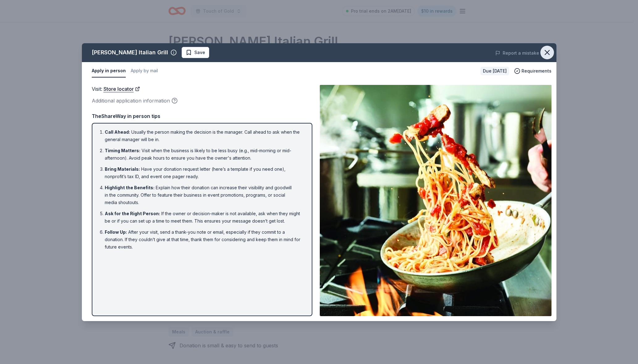  Describe the element at coordinates (204, 217) in the screenshot. I see `li: If the owner or decision-maker is not available, ask when they might be or if you can set up a ti...` at that location.